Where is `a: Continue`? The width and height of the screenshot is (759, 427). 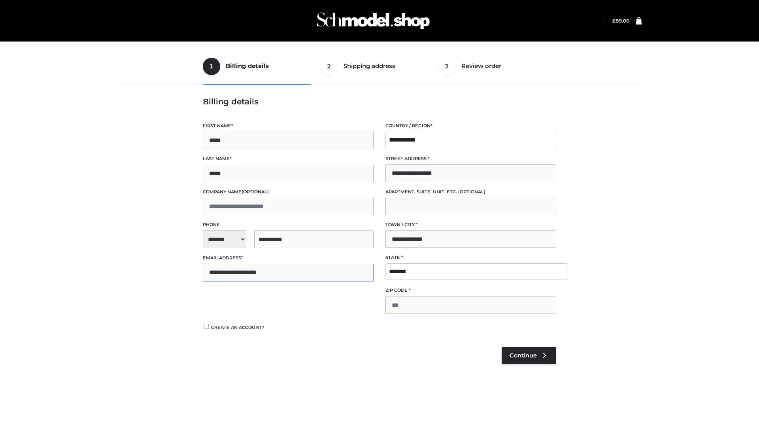
a: Continue is located at coordinates (529, 355).